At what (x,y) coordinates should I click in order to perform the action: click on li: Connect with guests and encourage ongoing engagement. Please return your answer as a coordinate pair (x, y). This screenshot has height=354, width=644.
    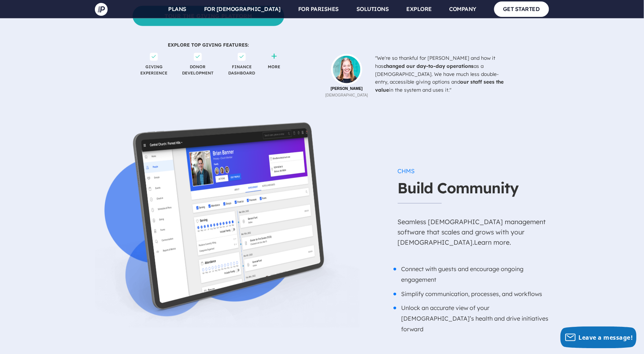
    Looking at the image, I should click on (473, 273).